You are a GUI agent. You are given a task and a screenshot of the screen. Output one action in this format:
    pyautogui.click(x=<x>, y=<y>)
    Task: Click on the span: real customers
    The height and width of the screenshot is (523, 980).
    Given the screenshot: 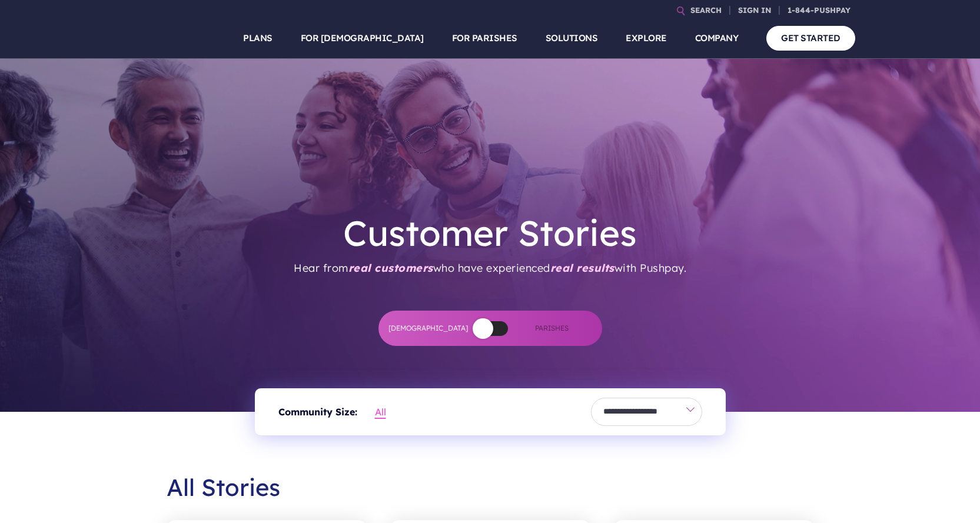 What is the action you would take?
    pyautogui.click(x=391, y=268)
    